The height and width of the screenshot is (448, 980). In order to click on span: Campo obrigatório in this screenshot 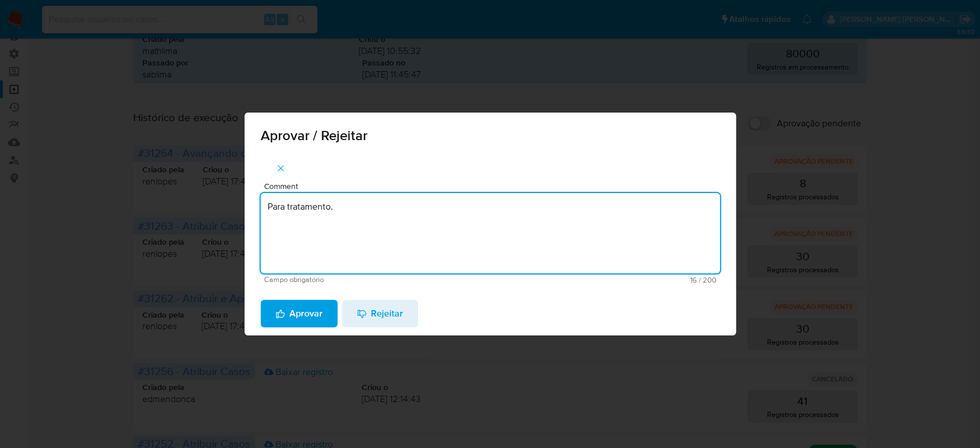, I will do `click(377, 280)`.